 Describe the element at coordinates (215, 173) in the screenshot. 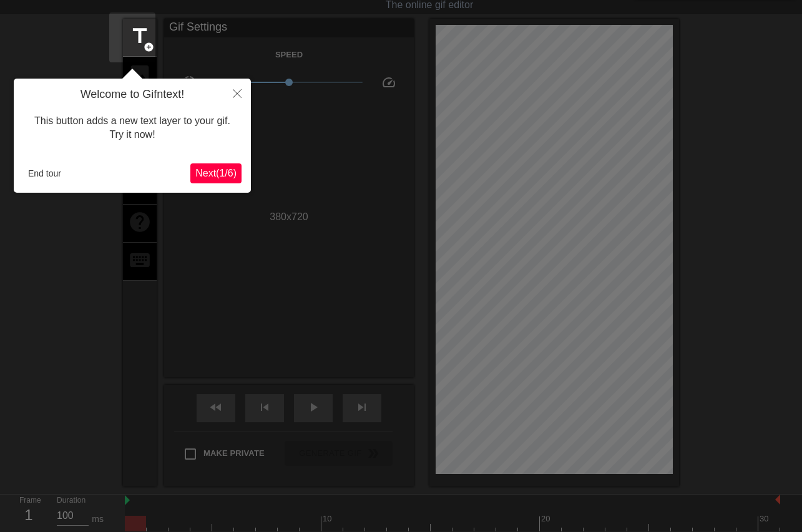

I see `button: Next` at that location.